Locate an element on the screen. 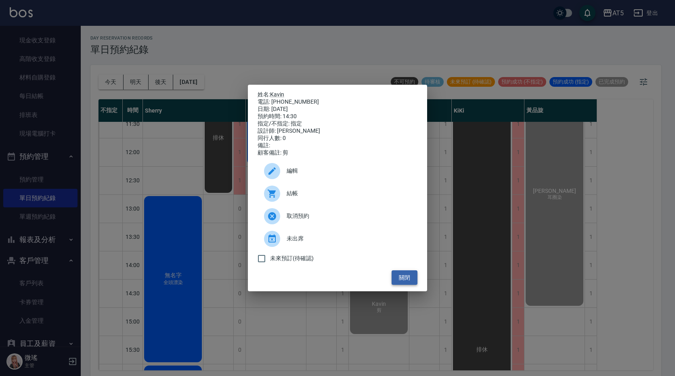  div: 結帳 is located at coordinates (338, 194).